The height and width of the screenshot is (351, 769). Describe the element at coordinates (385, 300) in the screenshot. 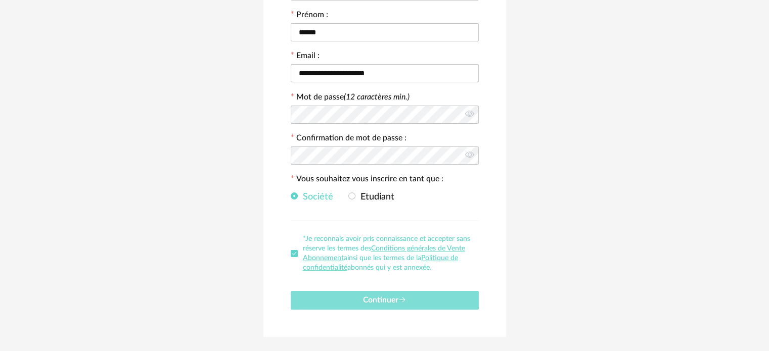

I see `button: Continuer` at that location.